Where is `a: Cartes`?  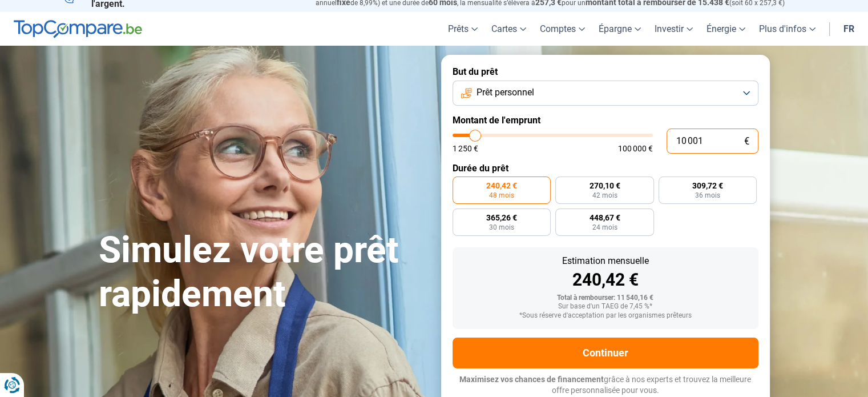 a: Cartes is located at coordinates (509, 28).